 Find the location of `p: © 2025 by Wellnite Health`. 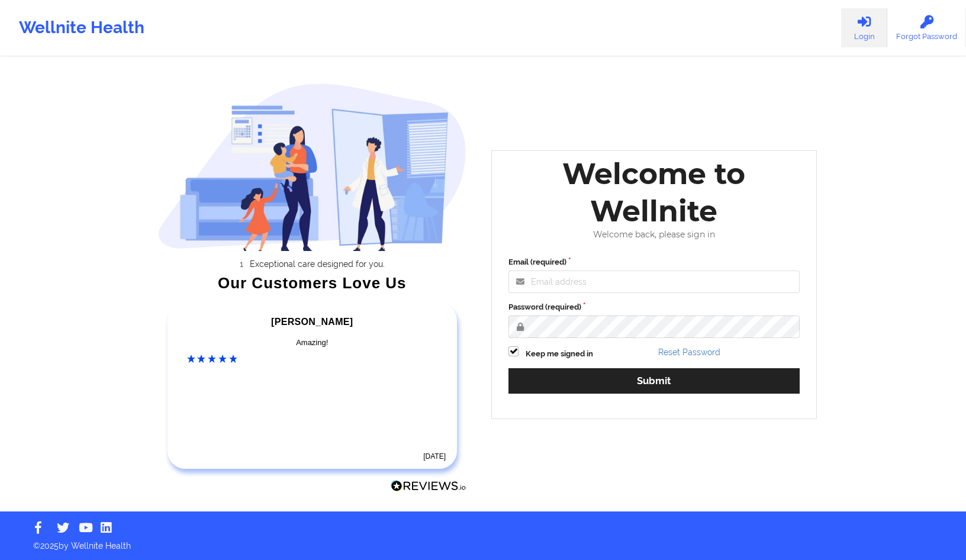

p: © 2025 by Wellnite Health is located at coordinates (483, 541).